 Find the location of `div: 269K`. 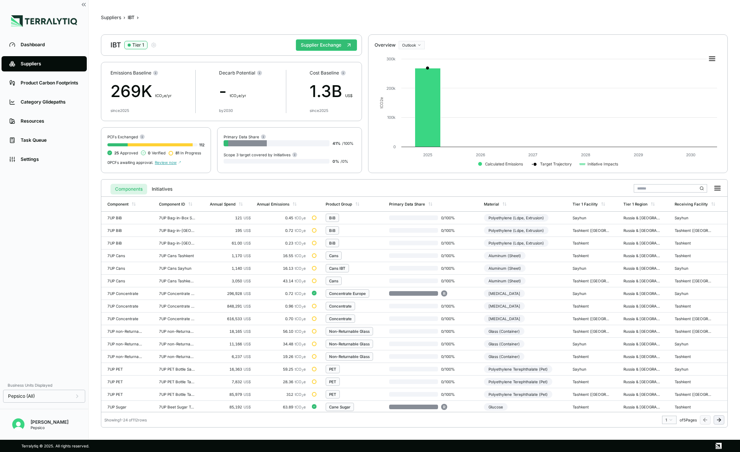

div: 269K is located at coordinates (141, 91).